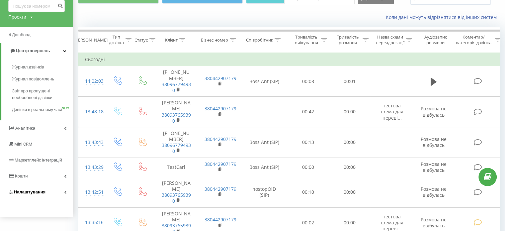 This screenshot has height=231, width=505. What do you see at coordinates (21, 35) in the screenshot?
I see `span: Дашборд` at bounding box center [21, 35].